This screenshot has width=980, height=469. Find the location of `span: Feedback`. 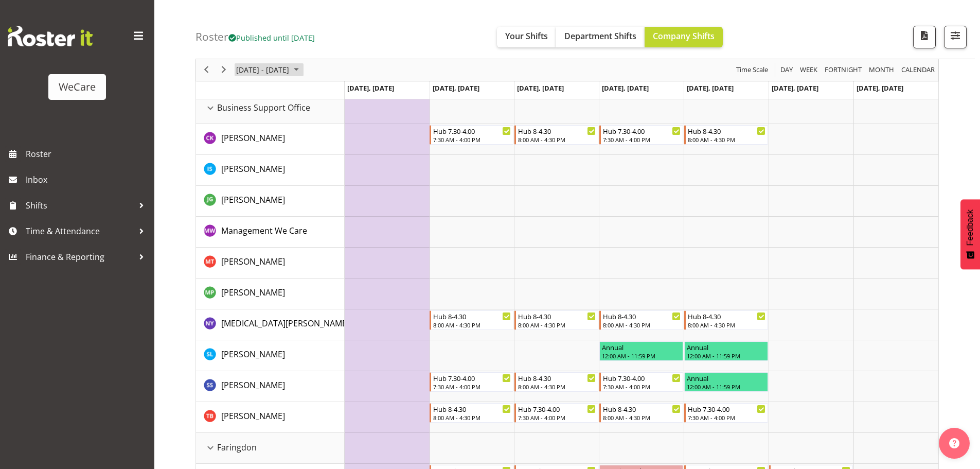

span: Feedback is located at coordinates (970, 227).